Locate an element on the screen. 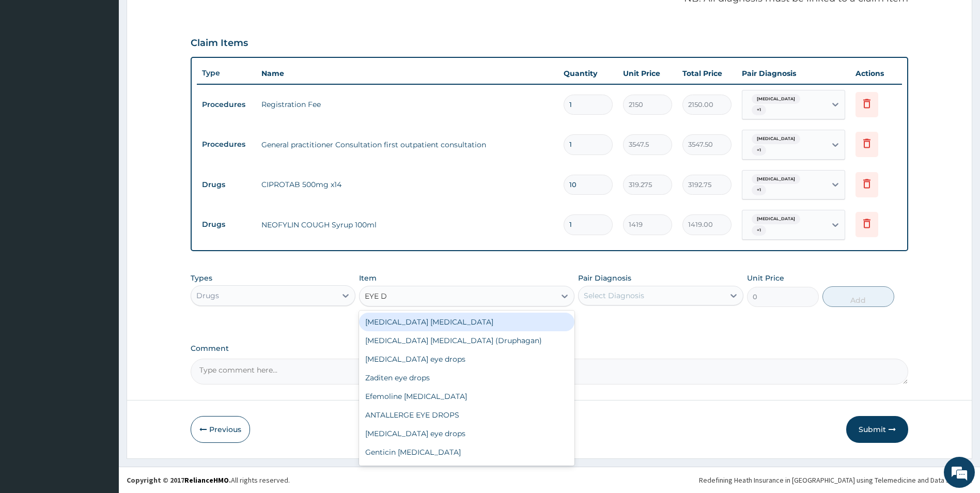 Image resolution: width=980 pixels, height=493 pixels. th: Actions is located at coordinates (876, 73).